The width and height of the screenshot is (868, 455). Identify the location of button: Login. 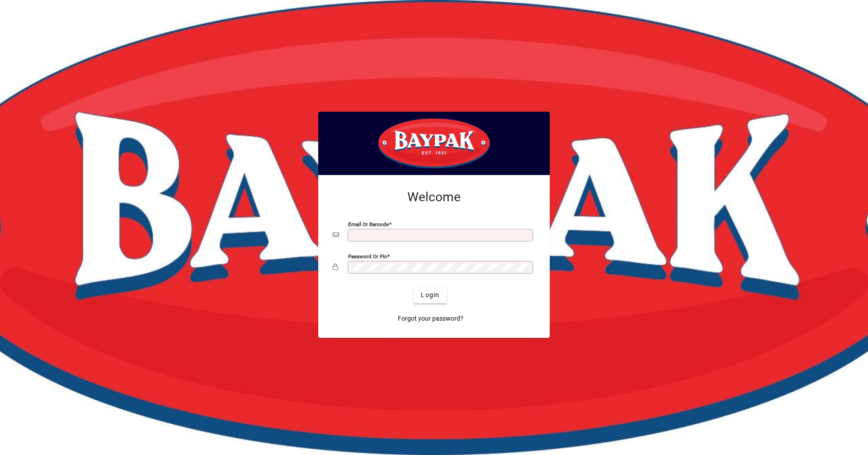
(430, 295).